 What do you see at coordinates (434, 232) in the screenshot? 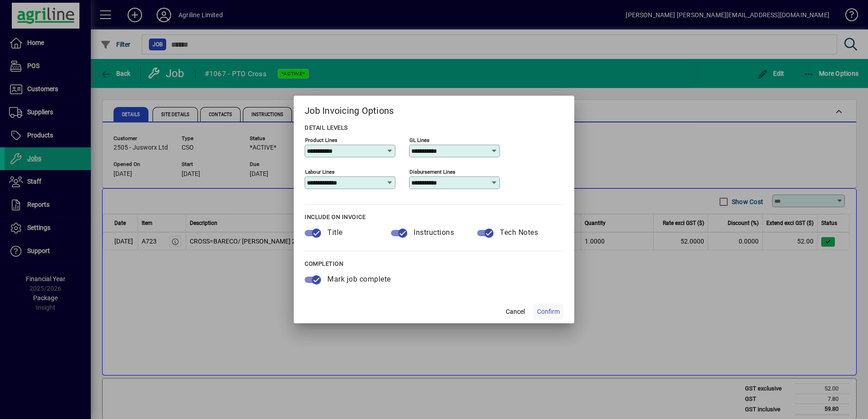
I see `span: Instructions` at bounding box center [434, 232].